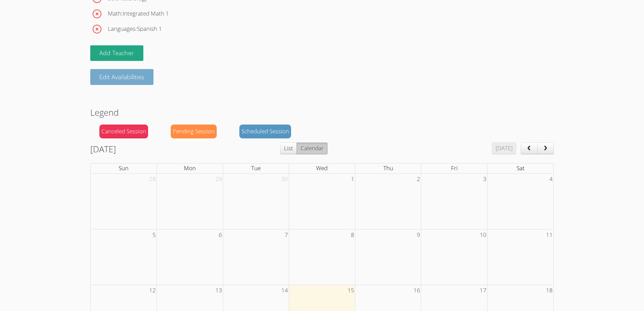 Image resolution: width=644 pixels, height=311 pixels. Describe the element at coordinates (550, 291) in the screenshot. I see `span: 18` at that location.